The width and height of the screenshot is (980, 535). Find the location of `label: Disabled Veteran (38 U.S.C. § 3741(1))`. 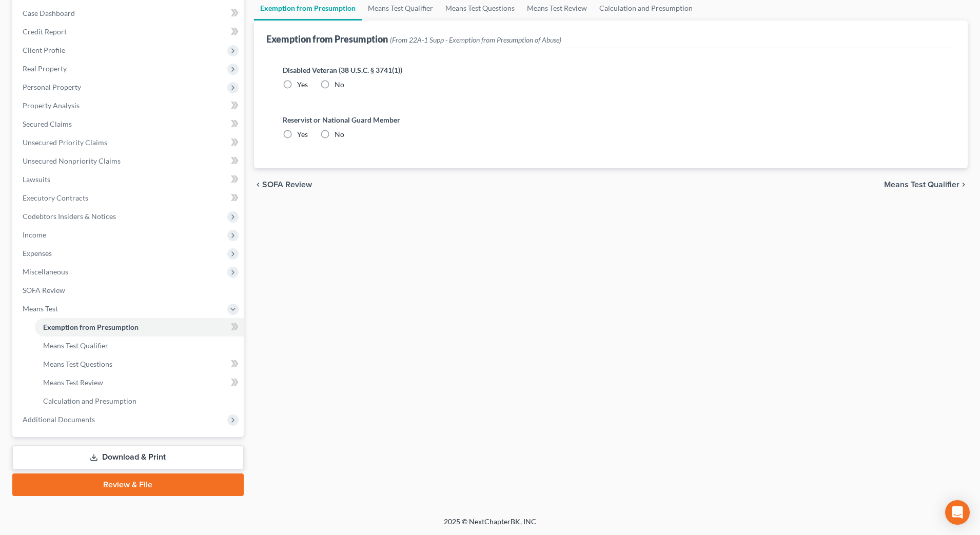

label: Disabled Veteran (38 U.S.C. § 3741(1)) is located at coordinates (611, 70).